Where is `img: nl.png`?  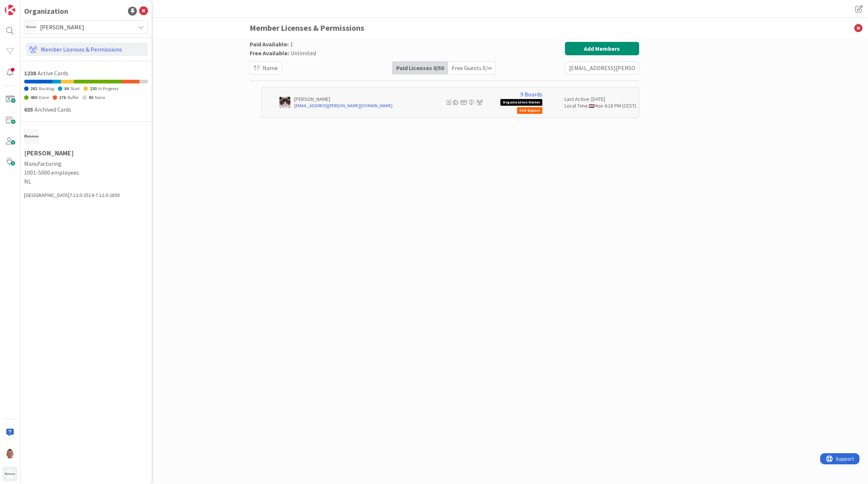 img: nl.png is located at coordinates (592, 106).